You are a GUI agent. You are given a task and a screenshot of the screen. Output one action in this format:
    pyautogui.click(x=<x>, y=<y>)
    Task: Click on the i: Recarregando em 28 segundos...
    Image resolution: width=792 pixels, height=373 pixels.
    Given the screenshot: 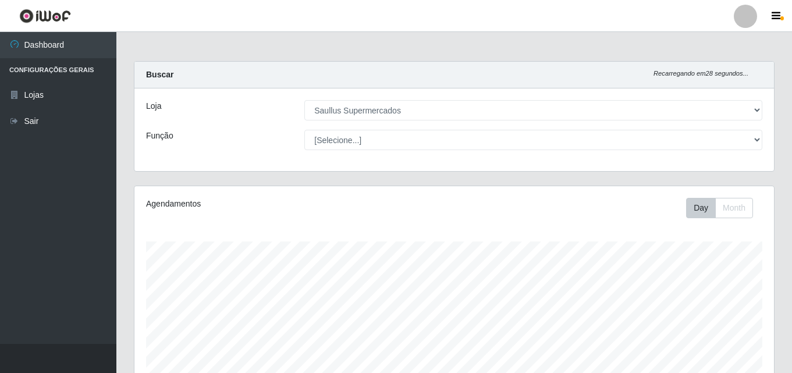 What is the action you would take?
    pyautogui.click(x=701, y=73)
    